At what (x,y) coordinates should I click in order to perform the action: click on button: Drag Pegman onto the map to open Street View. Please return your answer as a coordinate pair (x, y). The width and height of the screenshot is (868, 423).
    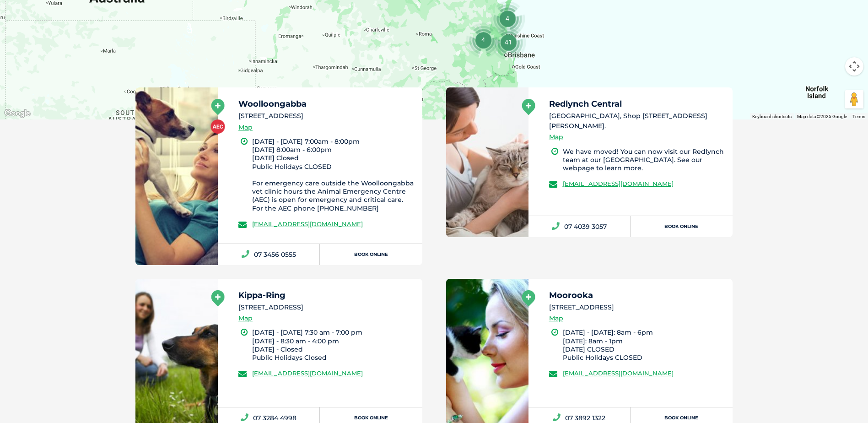
    Looking at the image, I should click on (854, 99).